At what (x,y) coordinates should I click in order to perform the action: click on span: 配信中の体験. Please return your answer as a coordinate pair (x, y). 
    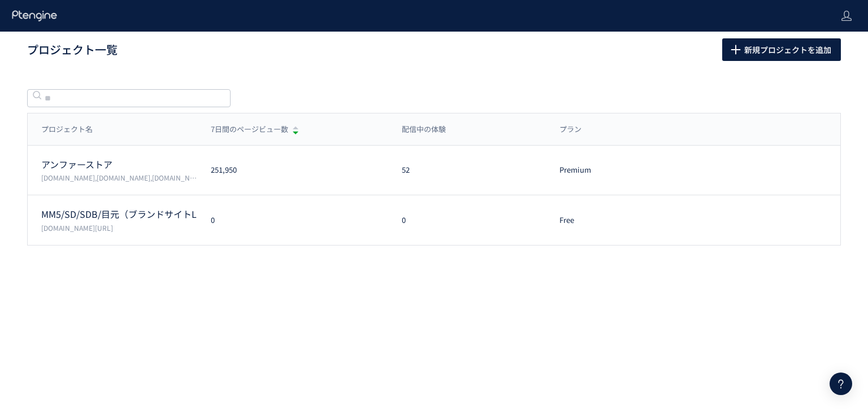
    Looking at the image, I should click on (424, 129).